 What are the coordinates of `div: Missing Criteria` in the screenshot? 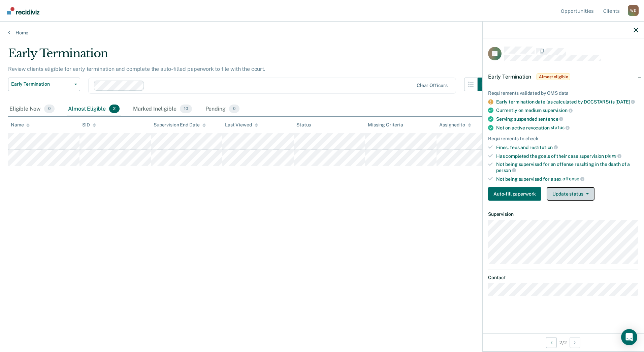 It's located at (385, 124).